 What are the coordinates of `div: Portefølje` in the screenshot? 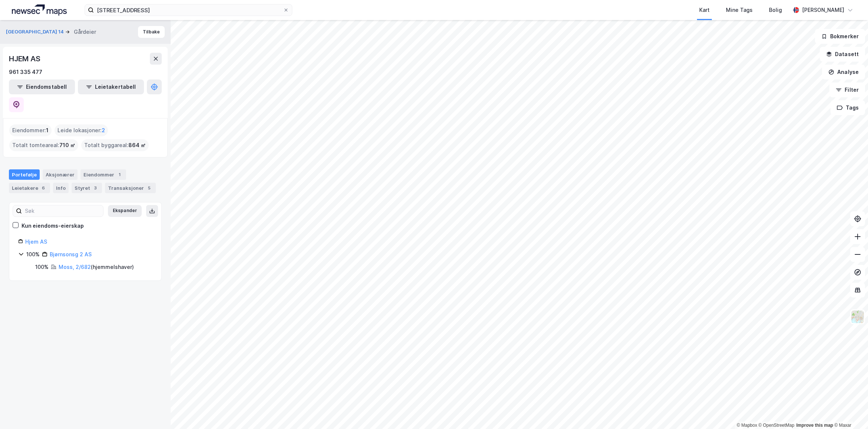 It's located at (24, 174).